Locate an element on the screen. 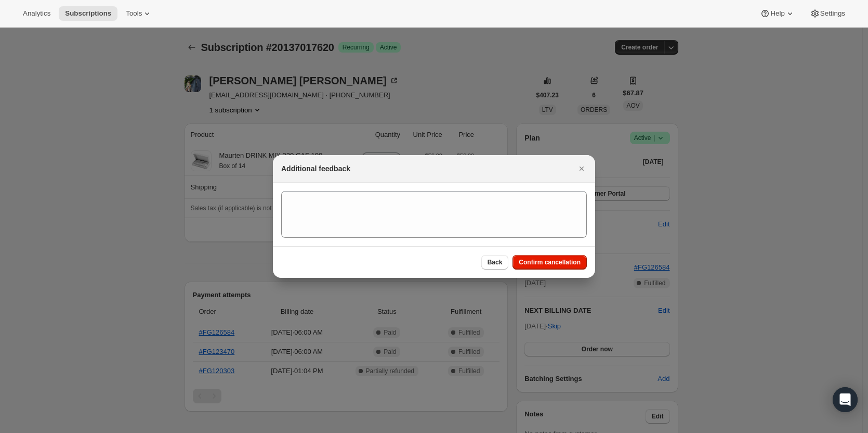  button: Close is located at coordinates (581, 169).